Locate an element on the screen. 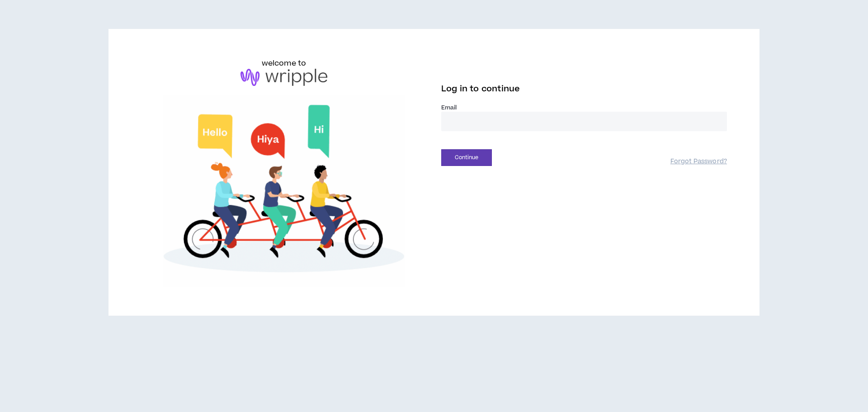 The image size is (868, 412). label: Email is located at coordinates (584, 108).